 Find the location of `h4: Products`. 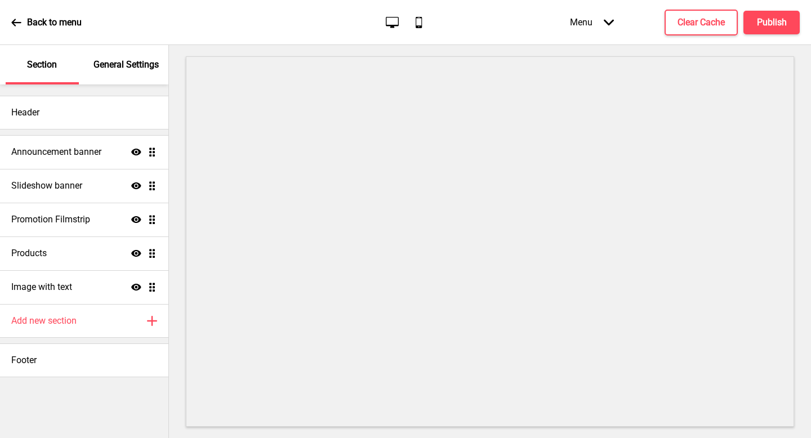

h4: Products is located at coordinates (29, 254).